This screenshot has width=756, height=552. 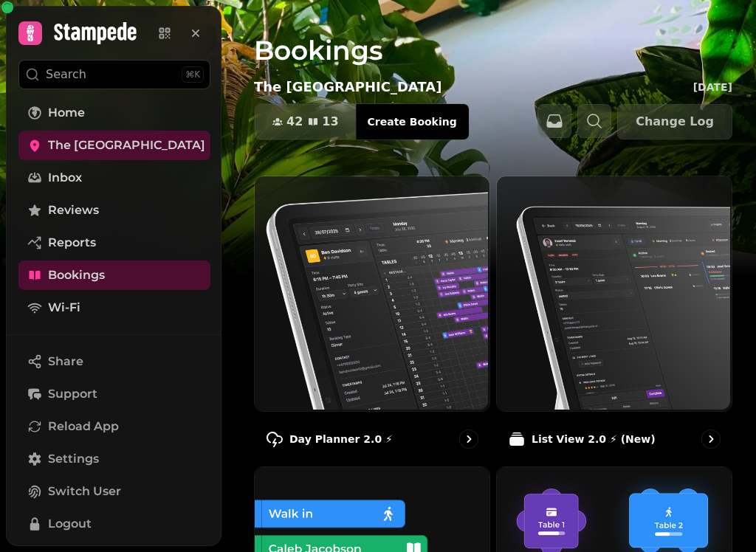 I want to click on button: Reload App, so click(x=115, y=426).